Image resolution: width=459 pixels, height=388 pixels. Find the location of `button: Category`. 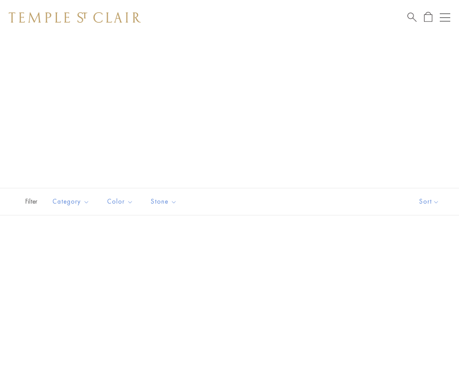

button: Category is located at coordinates (71, 201).